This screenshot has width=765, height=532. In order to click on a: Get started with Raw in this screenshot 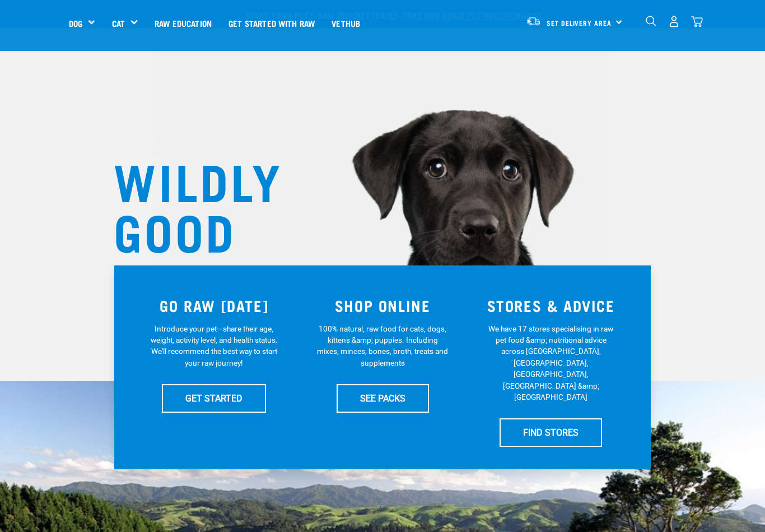, I will do `click(272, 23)`.